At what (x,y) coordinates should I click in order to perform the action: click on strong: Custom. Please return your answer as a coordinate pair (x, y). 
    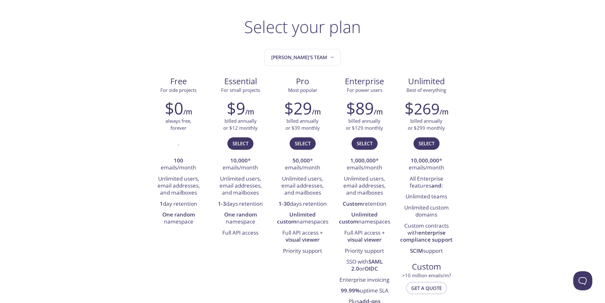
    Looking at the image, I should click on (353, 203).